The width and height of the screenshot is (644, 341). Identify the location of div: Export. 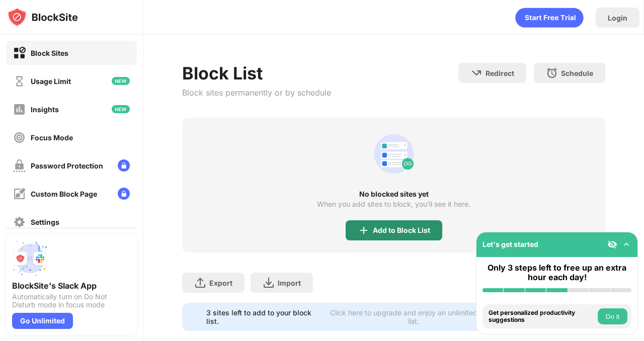
(221, 283).